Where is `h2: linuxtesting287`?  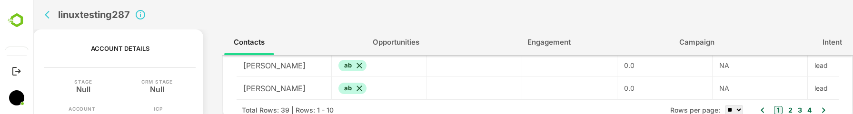
h2: linuxtesting287 is located at coordinates (60, 15).